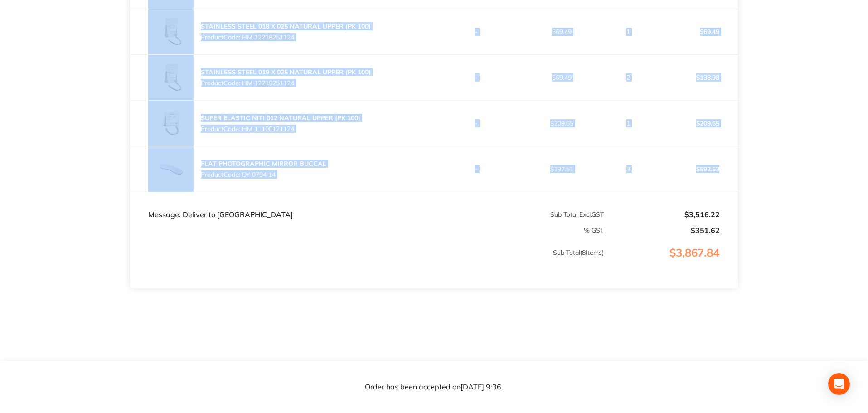  What do you see at coordinates (368, 262) in the screenshot?
I see `p: Sub Total ( 8 Items)` at bounding box center [368, 262].